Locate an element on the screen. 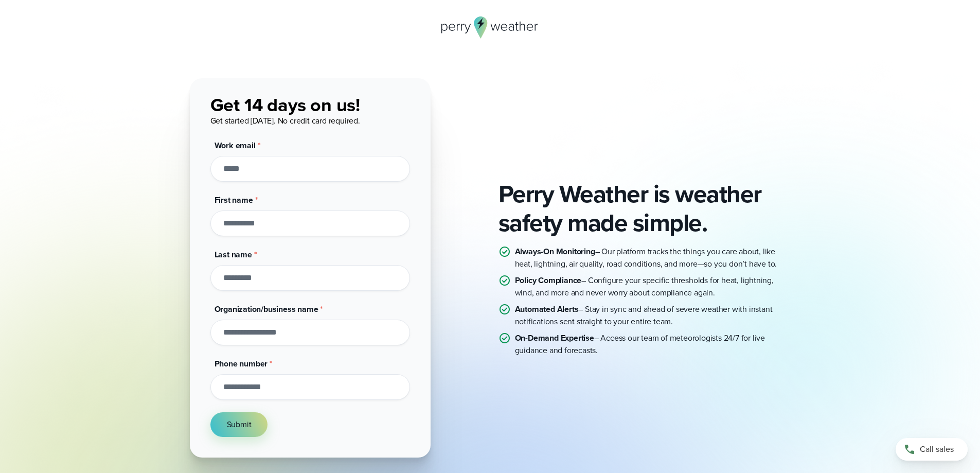 The width and height of the screenshot is (980, 473). p: – Access our team of meteorologists 24/7 for live guidance and forecasts. is located at coordinates (653, 345).